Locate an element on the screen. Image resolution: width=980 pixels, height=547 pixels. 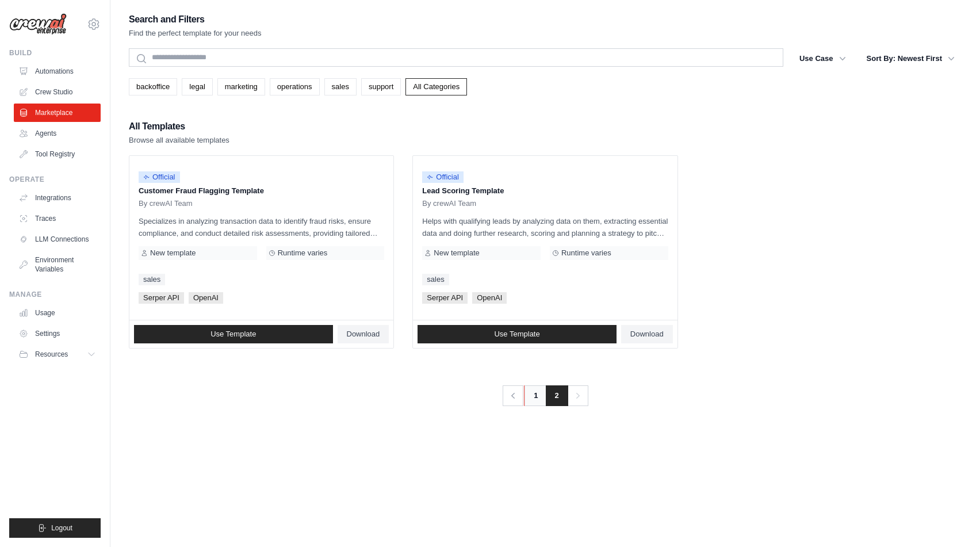
a: Automations is located at coordinates (57, 71).